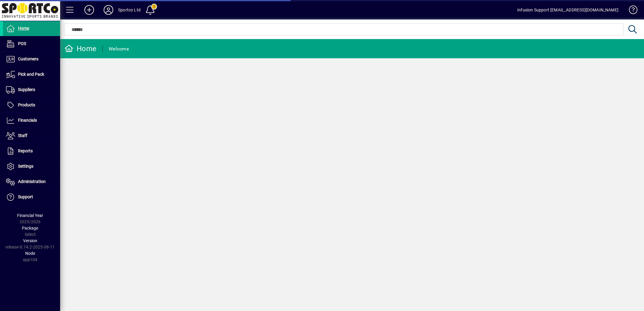 The image size is (644, 311). Describe the element at coordinates (31, 74) in the screenshot. I see `span: Pick and Pack` at that location.